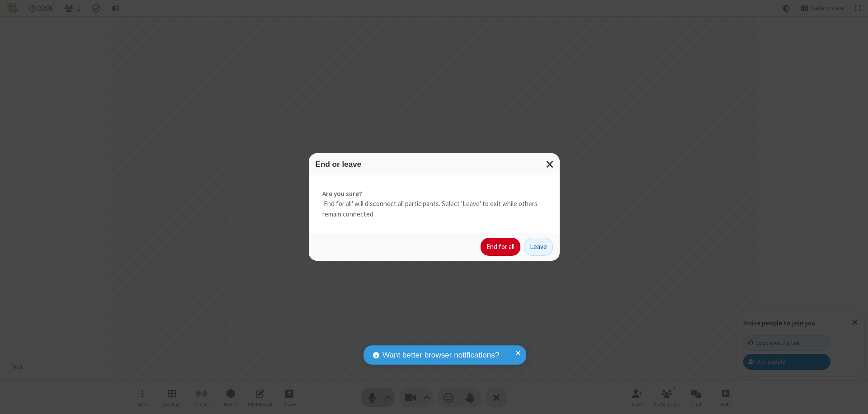 This screenshot has width=868, height=414. Describe the element at coordinates (441, 355) in the screenshot. I see `span: Want better browser notifications?` at that location.